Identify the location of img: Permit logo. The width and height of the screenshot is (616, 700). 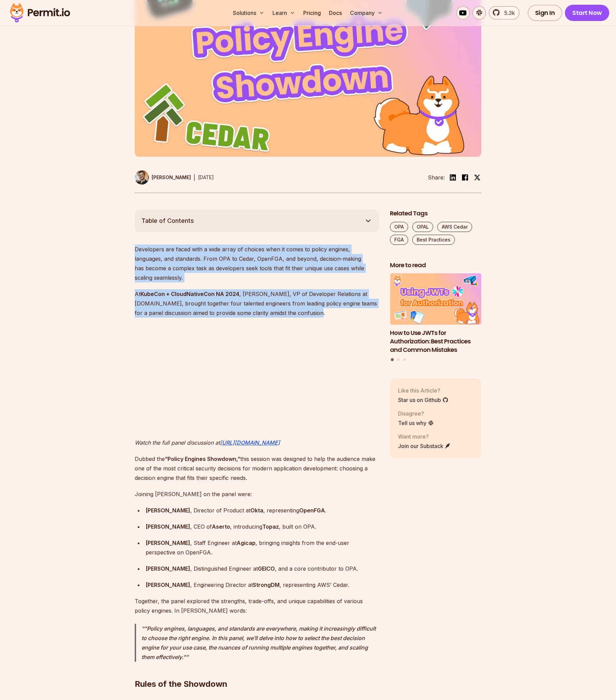
(40, 13).